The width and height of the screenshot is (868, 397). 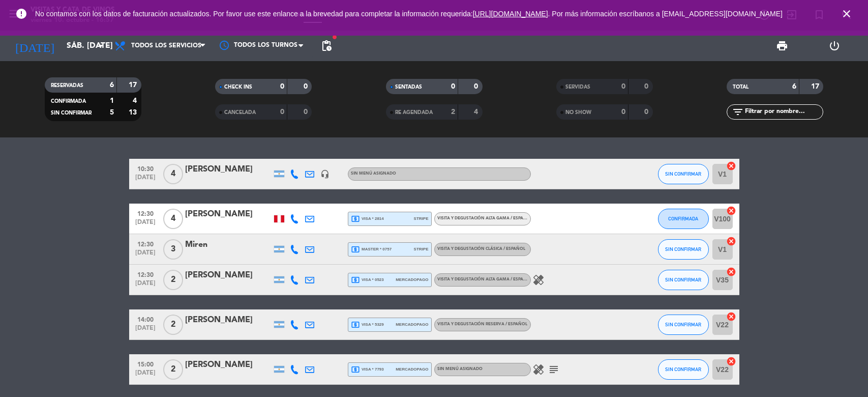 I want to click on div: LOG OUT, so click(x=834, y=46).